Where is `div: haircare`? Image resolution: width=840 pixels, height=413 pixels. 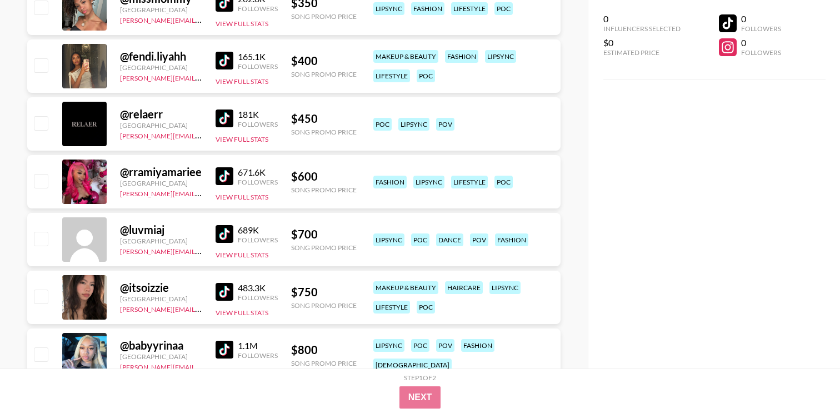
div: haircare is located at coordinates (464, 287).